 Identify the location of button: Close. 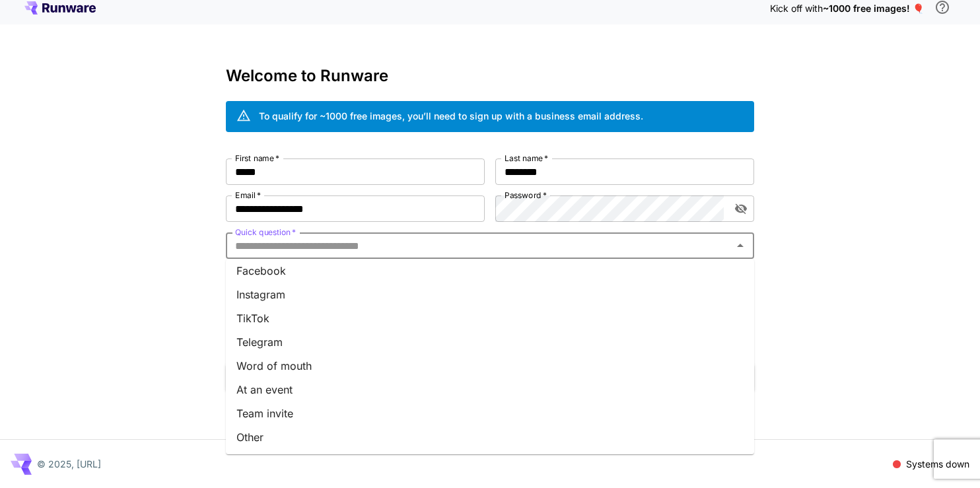
(740, 246).